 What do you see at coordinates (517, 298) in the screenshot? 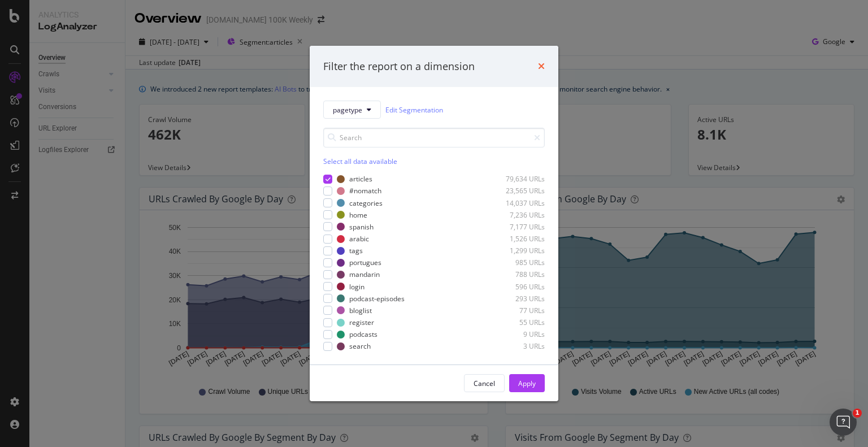
I see `div: 293 URLs` at bounding box center [517, 298].